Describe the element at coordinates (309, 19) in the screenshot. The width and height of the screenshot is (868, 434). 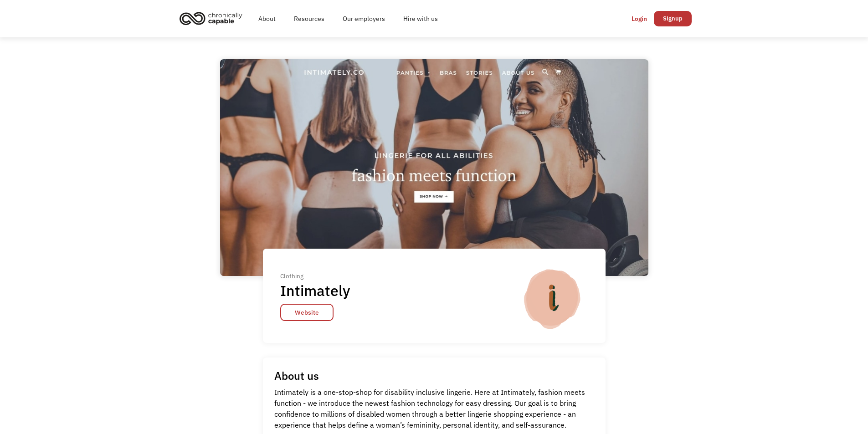
I see `a: Resources` at that location.